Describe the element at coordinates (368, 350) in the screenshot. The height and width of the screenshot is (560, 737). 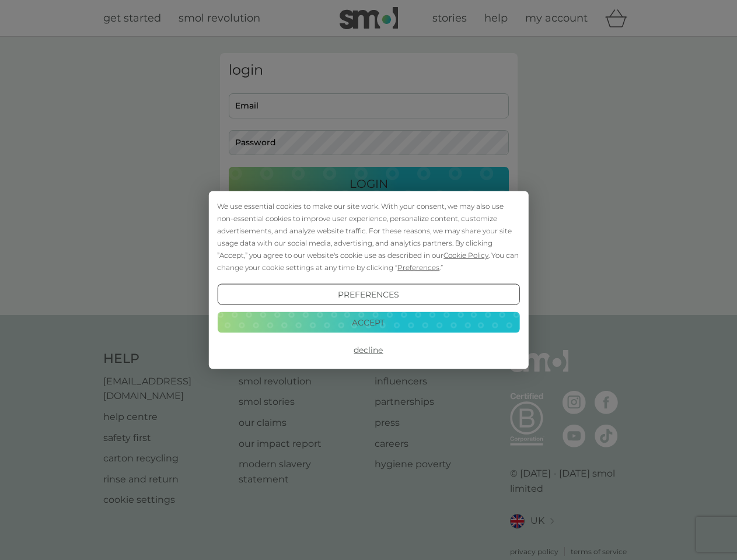
I see `button: Decline` at that location.